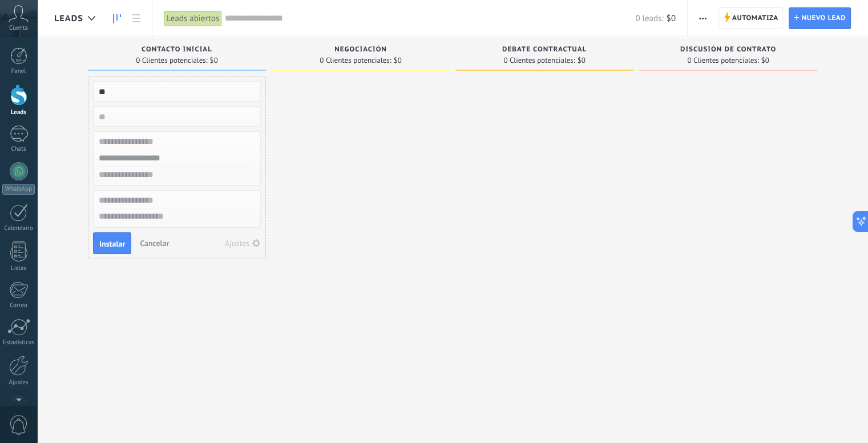  Describe the element at coordinates (755, 18) in the screenshot. I see `span: Automatiza` at that location.